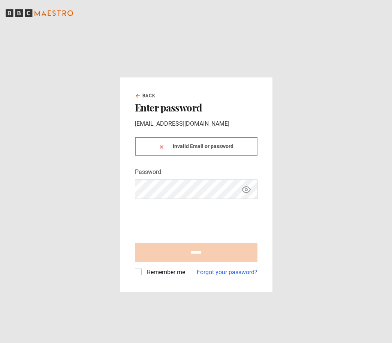  What do you see at coordinates (196, 146) in the screenshot?
I see `div: Invalid Email or password` at bounding box center [196, 146].